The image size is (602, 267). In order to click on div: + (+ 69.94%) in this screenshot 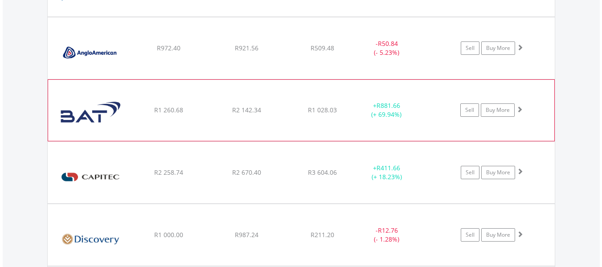, I will do `click(387, 110)`.